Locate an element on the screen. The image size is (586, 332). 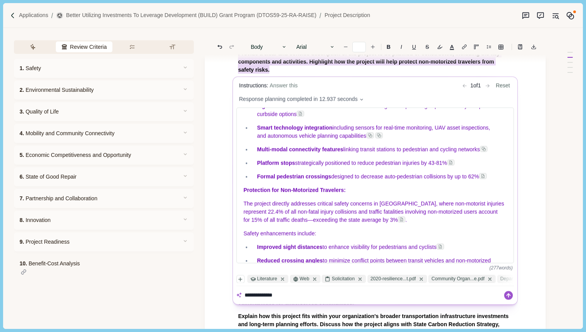
button: S is located at coordinates (427, 47).